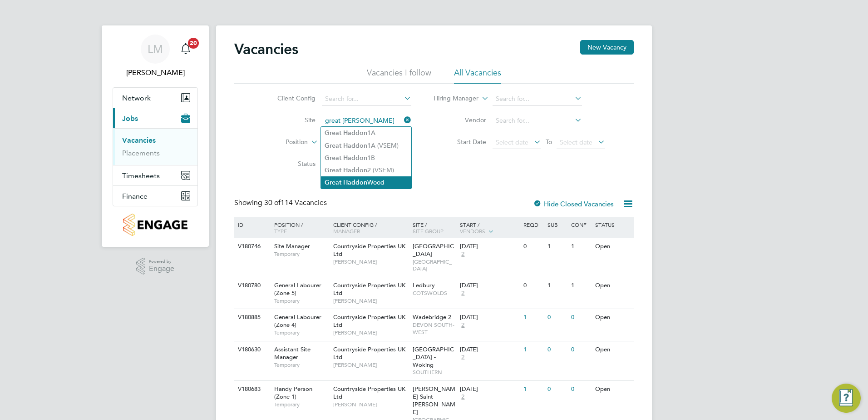 The height and width of the screenshot is (420, 868). Describe the element at coordinates (155, 98) in the screenshot. I see `button: Network` at that location.